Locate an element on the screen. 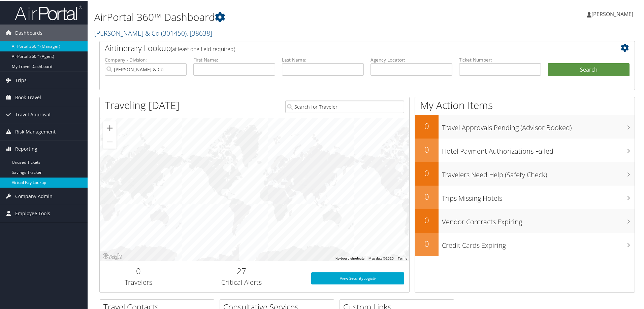 This screenshot has height=309, width=644. span: Risk Management is located at coordinates (35, 131).